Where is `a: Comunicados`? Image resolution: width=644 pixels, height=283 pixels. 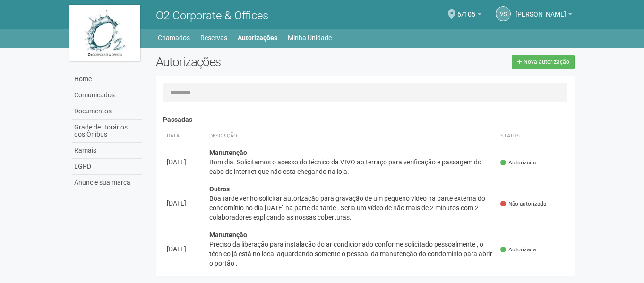 a: Comunicados is located at coordinates (107, 95).